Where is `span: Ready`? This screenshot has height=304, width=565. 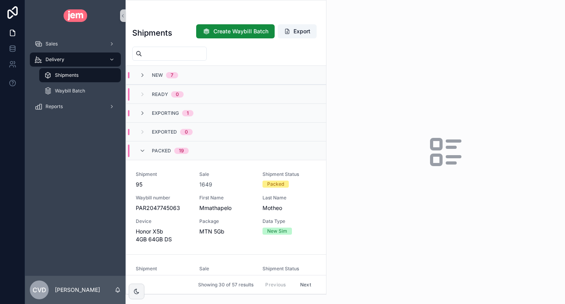
span: Ready is located at coordinates (160, 95).